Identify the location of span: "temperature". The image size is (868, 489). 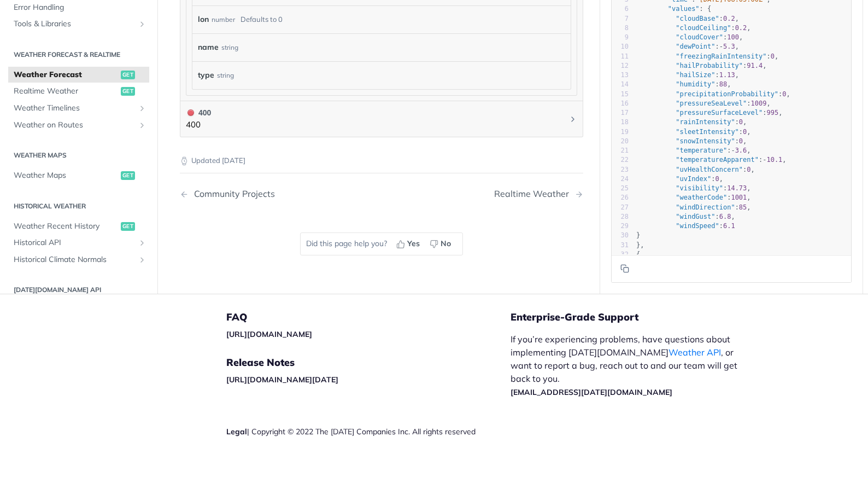
(702, 151).